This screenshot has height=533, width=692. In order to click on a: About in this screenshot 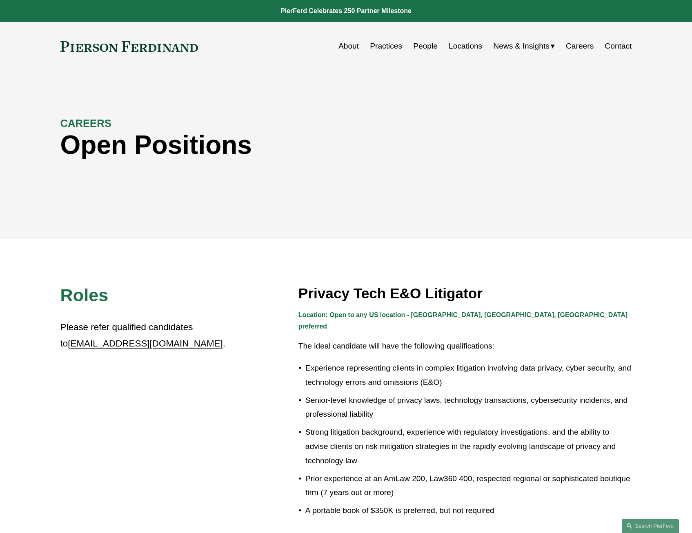, I will do `click(349, 46)`.